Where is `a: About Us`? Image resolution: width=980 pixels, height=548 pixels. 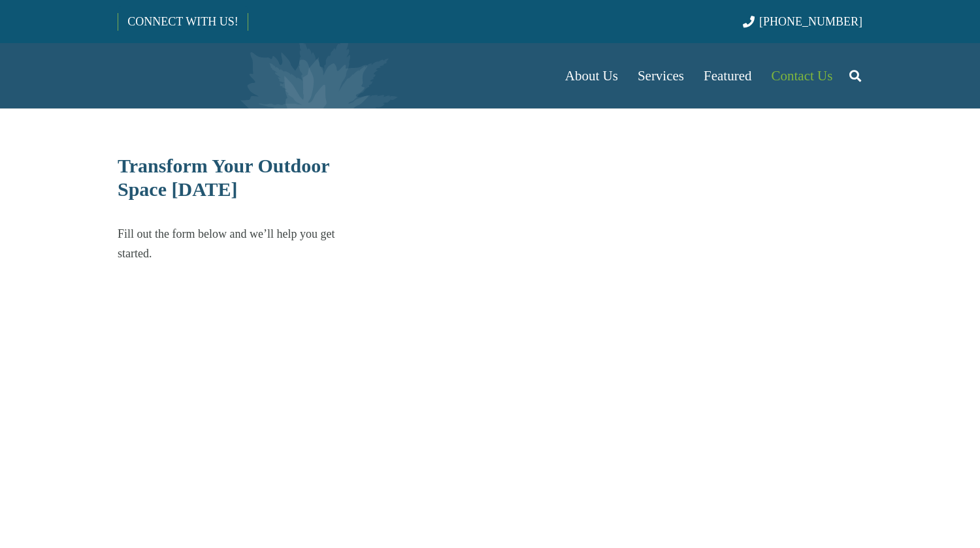
a: About Us is located at coordinates (592, 76).